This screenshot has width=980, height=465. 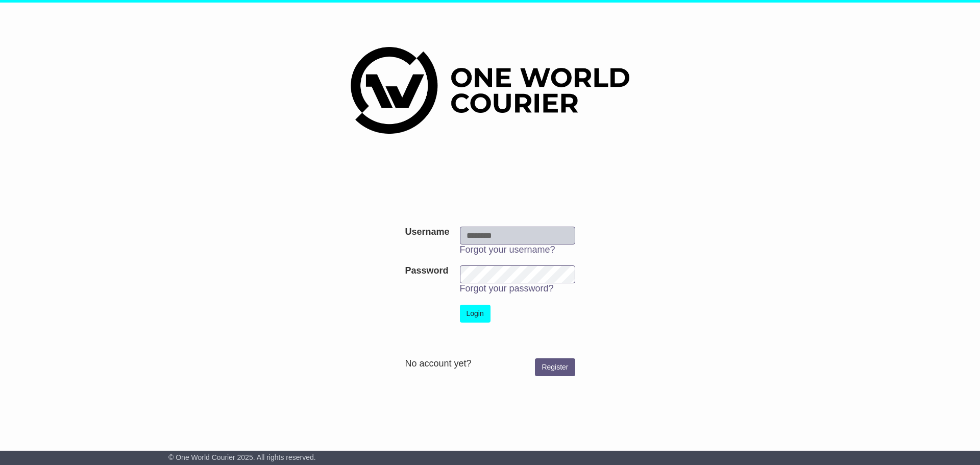 I want to click on button: Login, so click(x=475, y=313).